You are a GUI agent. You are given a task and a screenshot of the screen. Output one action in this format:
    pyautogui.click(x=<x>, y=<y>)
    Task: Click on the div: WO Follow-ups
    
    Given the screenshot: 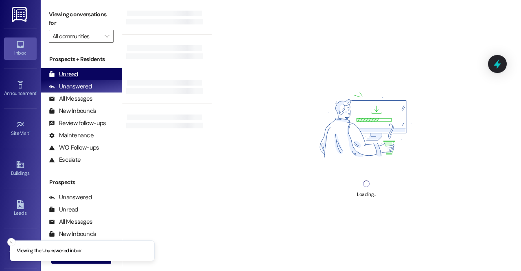 What is the action you would take?
    pyautogui.click(x=74, y=147)
    